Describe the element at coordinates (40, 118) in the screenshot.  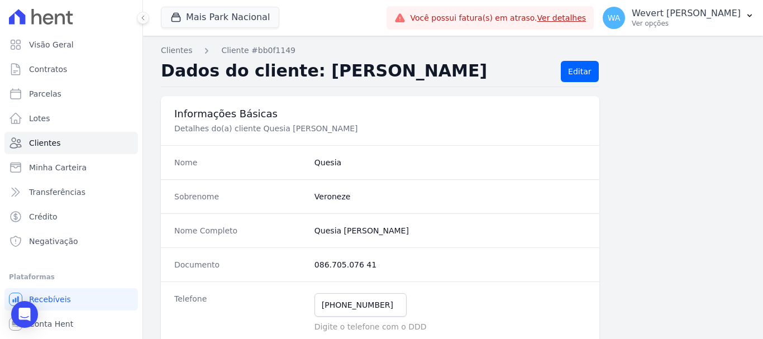
I see `span: Lotes` at that location.